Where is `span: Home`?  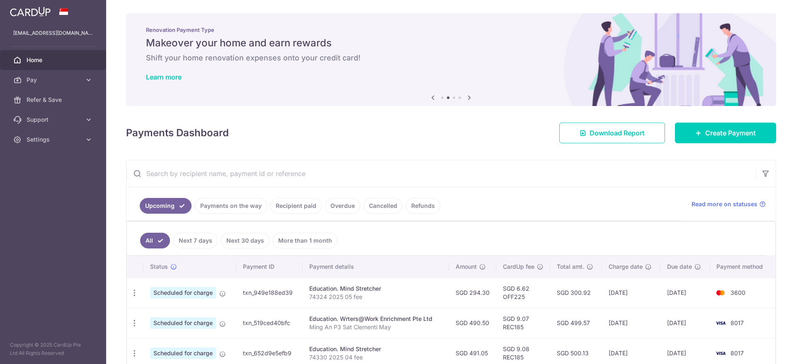 span: Home is located at coordinates (54, 60).